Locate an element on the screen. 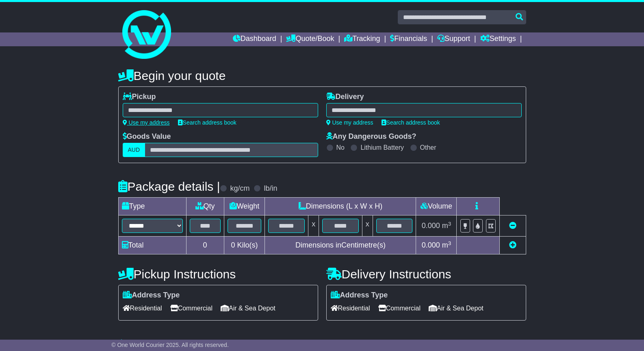 The height and width of the screenshot is (351, 644). td: 0 is located at coordinates (205, 245).